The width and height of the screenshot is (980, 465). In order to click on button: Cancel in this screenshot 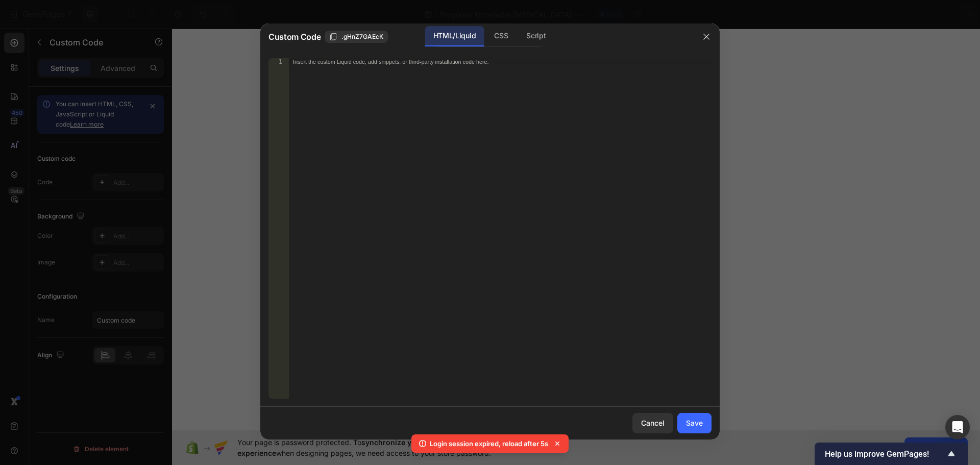, I will do `click(652, 423)`.